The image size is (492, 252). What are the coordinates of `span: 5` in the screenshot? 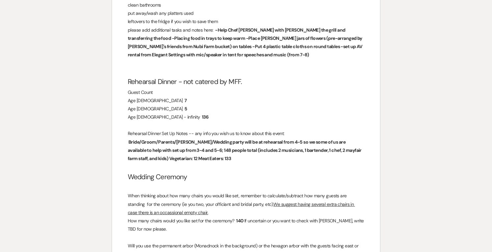 It's located at (186, 109).